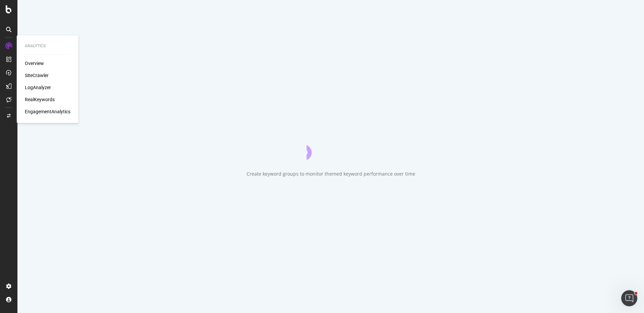 This screenshot has width=644, height=313. What do you see at coordinates (331, 148) in the screenshot?
I see `div: animation` at bounding box center [331, 148].